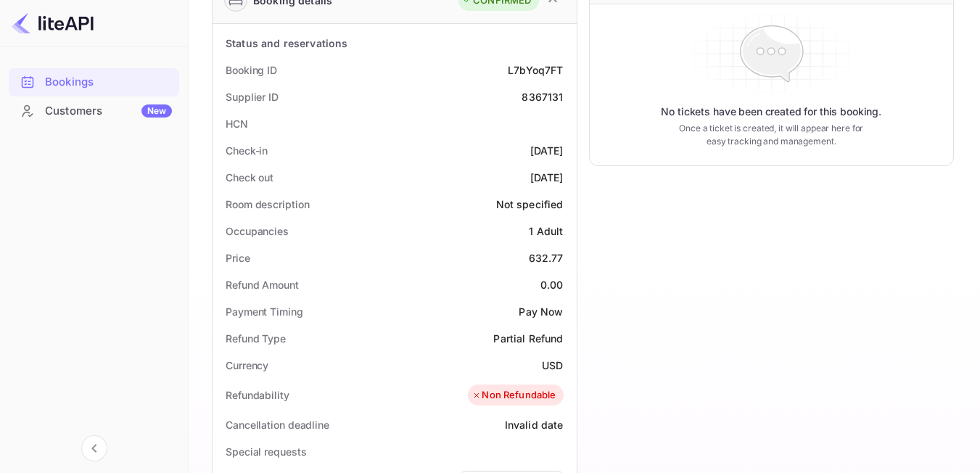  Describe the element at coordinates (246, 150) in the screenshot. I see `div: Check-in` at that location.